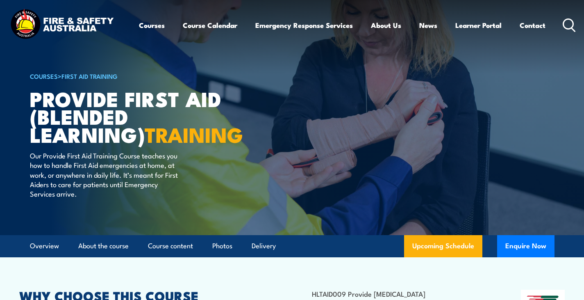 This screenshot has height=300, width=584. What do you see at coordinates (171, 246) in the screenshot?
I see `a: Course content` at bounding box center [171, 246].